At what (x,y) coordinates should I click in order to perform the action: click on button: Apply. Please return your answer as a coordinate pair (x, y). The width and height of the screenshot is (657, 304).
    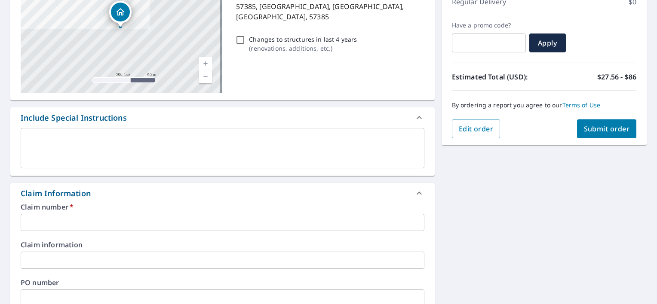
    Looking at the image, I should click on (547, 43).